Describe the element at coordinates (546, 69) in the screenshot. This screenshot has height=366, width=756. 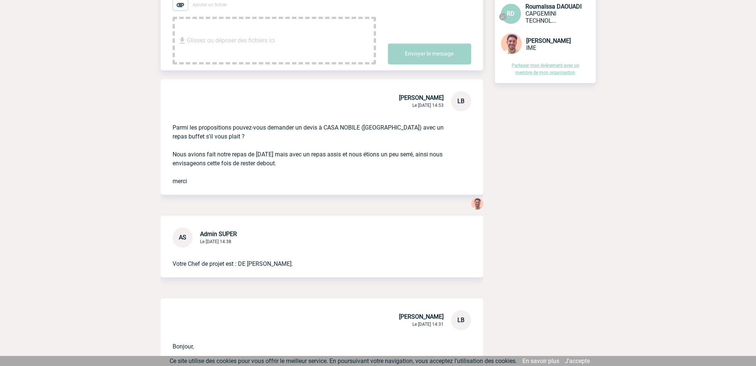
I see `a: Partager mon événement avec un membre de mon organisation` at that location.